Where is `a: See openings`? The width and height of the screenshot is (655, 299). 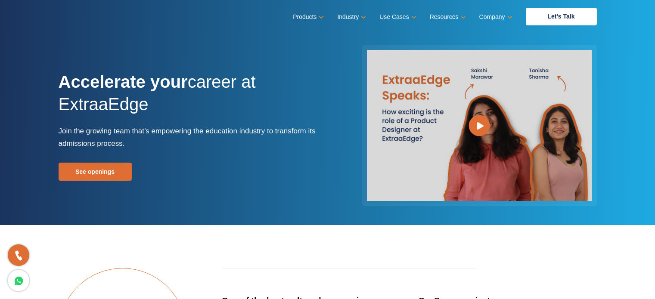
a: See openings is located at coordinates (95, 172).